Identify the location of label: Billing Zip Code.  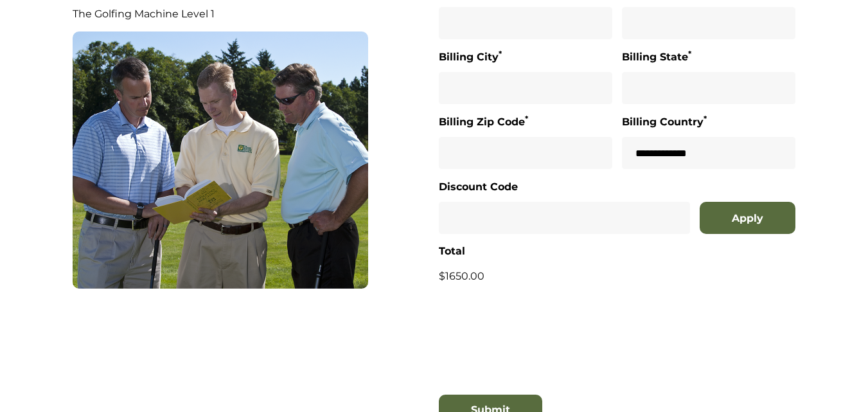
(483, 122).